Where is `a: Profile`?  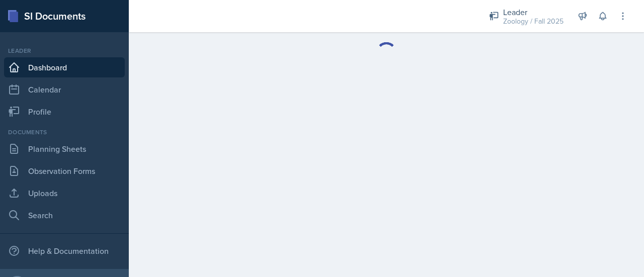
a: Profile is located at coordinates (64, 111).